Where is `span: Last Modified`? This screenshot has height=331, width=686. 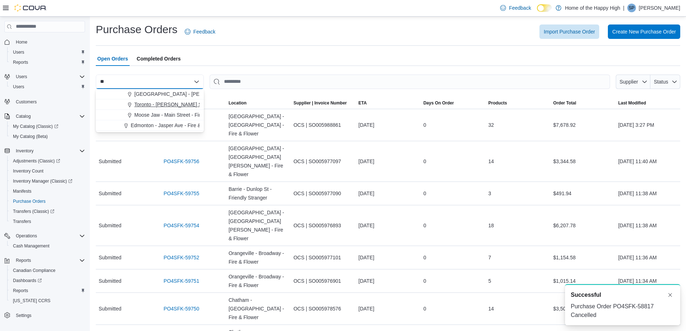
span: Last Modified is located at coordinates (632, 103).